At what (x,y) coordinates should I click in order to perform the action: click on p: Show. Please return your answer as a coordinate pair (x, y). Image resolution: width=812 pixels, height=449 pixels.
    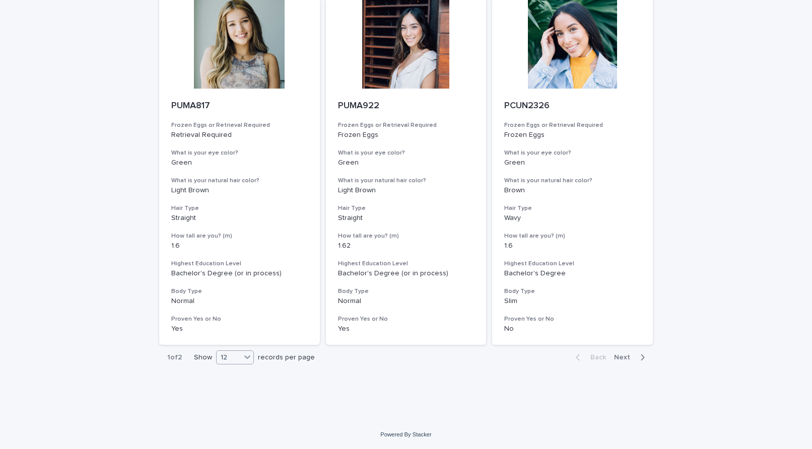
    Looking at the image, I should click on (203, 357).